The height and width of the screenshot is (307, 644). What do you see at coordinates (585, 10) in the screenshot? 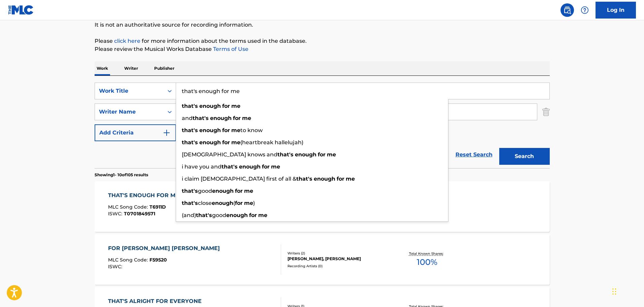
I see `img: help` at bounding box center [585, 10].